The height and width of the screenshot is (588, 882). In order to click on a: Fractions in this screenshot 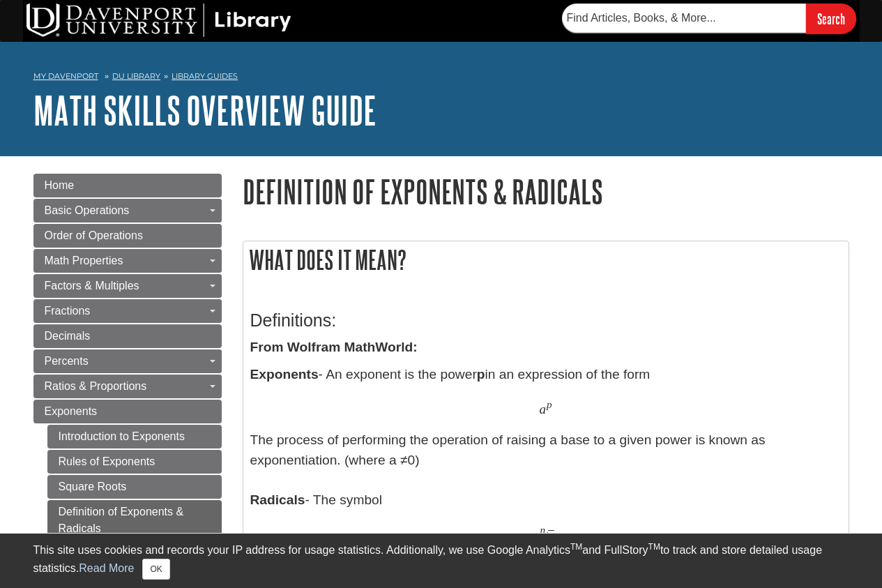, I will do `click(128, 311)`.